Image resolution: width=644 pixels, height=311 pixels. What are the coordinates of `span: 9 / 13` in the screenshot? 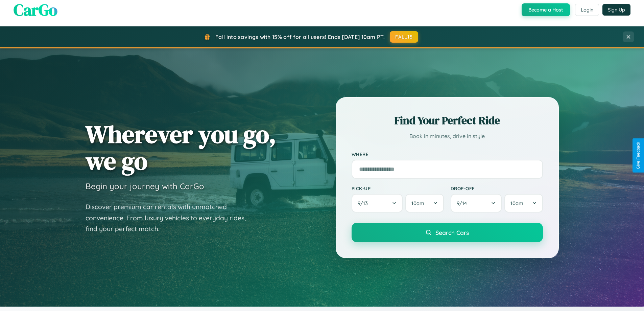 It's located at (364, 203).